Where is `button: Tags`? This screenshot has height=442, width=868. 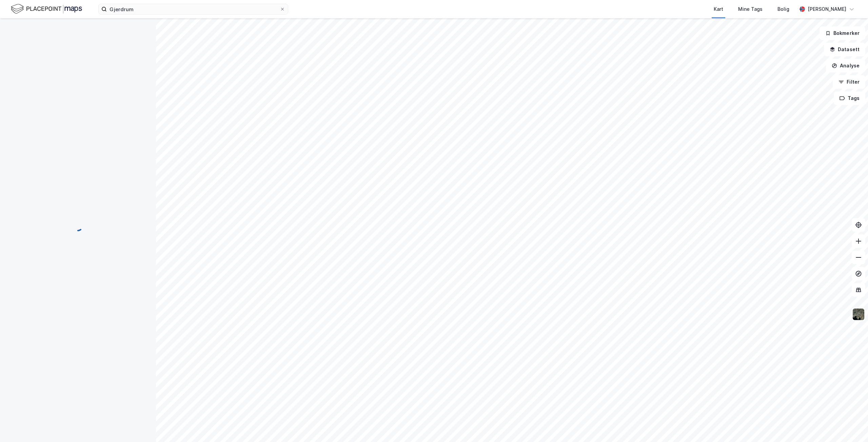 button: Tags is located at coordinates (849, 98).